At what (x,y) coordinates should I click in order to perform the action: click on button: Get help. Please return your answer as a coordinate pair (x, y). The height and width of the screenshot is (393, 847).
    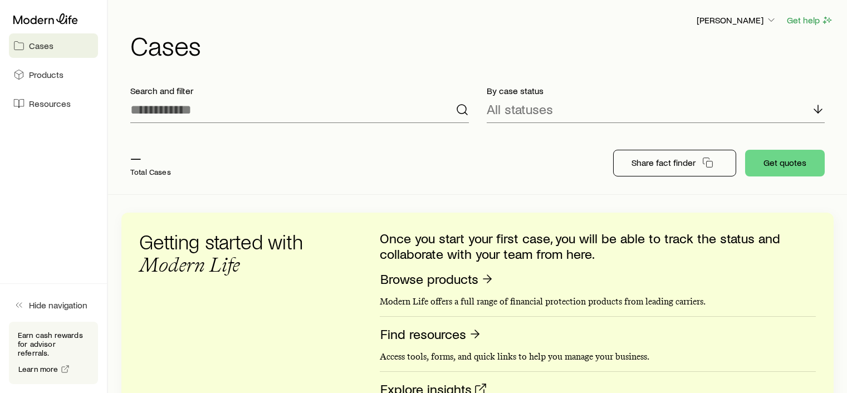
    Looking at the image, I should click on (810, 20).